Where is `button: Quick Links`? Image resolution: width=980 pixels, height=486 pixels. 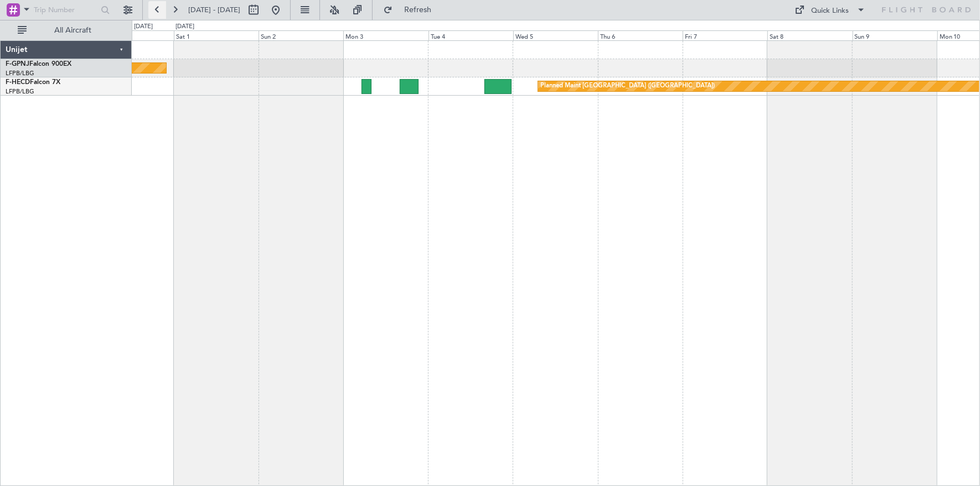 button: Quick Links is located at coordinates (830, 10).